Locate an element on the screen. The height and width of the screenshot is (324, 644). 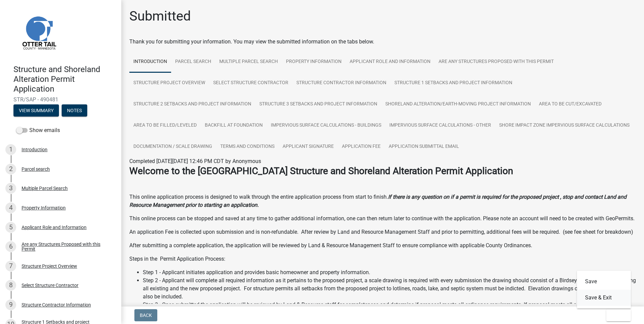
a: Structure Project Overview is located at coordinates (169, 83).